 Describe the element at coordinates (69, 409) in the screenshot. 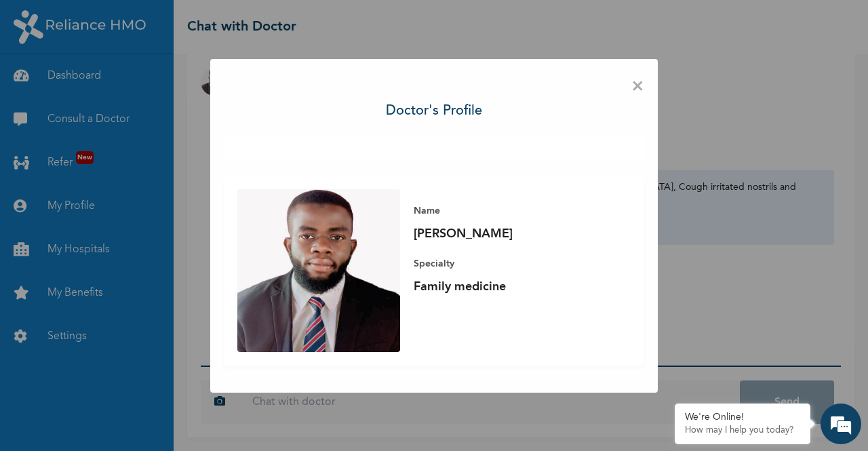

I see `span: Conversation` at that location.